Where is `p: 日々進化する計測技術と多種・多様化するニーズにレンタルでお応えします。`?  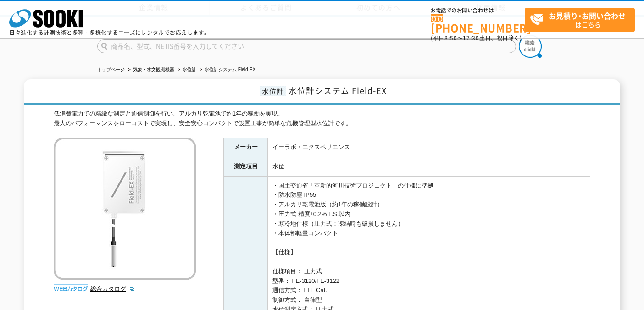 p: 日々進化する計測技術と多種・多様化するニーズにレンタルでお応えします。 is located at coordinates (110, 33).